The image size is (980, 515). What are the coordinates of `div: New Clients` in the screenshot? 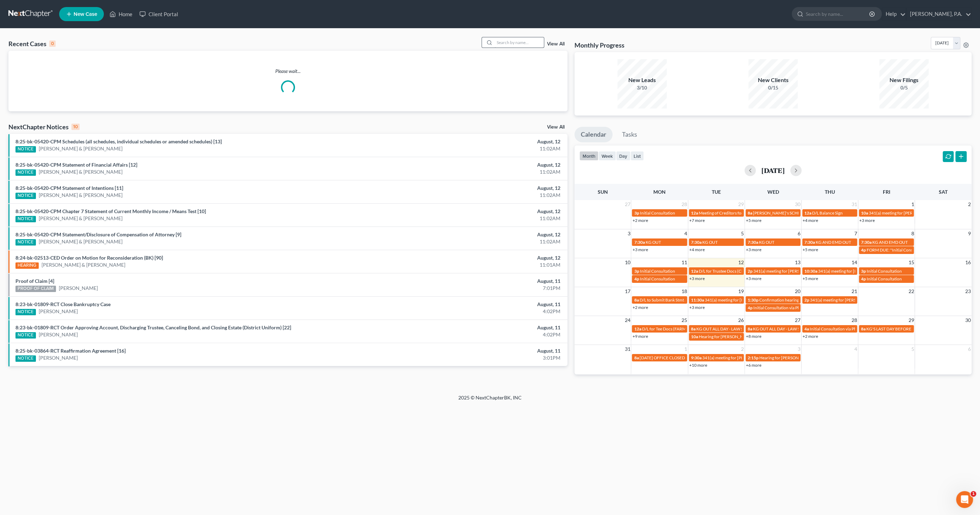 It's located at (773, 80).